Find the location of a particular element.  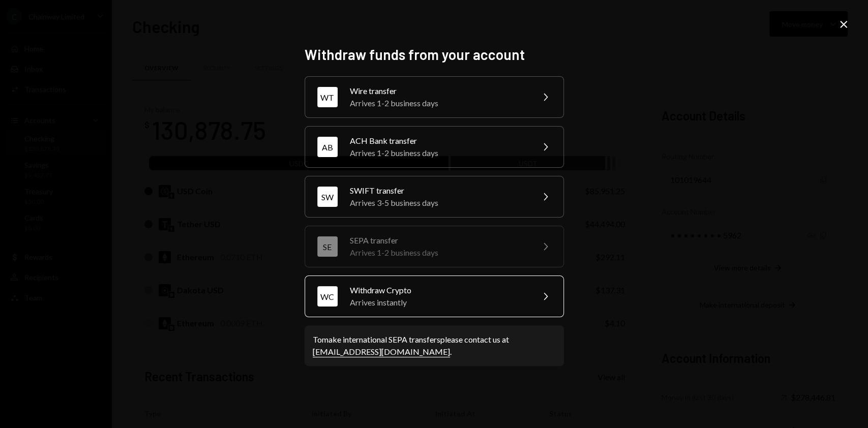

div: SEPA transfer is located at coordinates (438, 240).